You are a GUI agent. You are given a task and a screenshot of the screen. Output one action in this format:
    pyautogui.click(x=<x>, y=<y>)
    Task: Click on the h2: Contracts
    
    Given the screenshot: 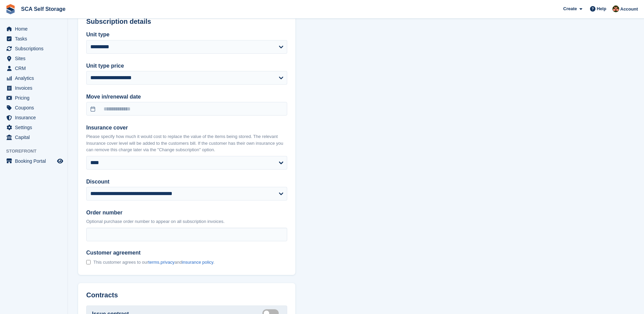 What is the action you would take?
    pyautogui.click(x=186, y=295)
    